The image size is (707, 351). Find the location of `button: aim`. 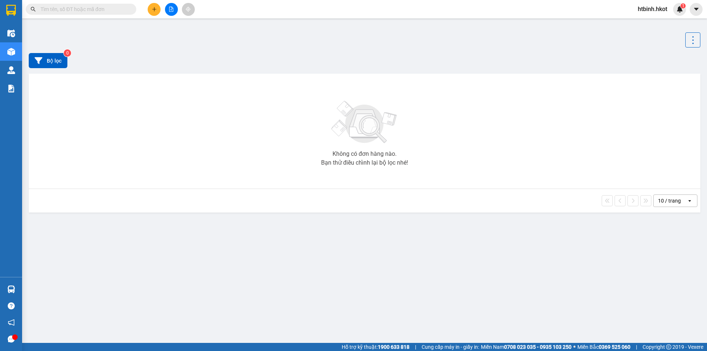

button: aim is located at coordinates (188, 9).